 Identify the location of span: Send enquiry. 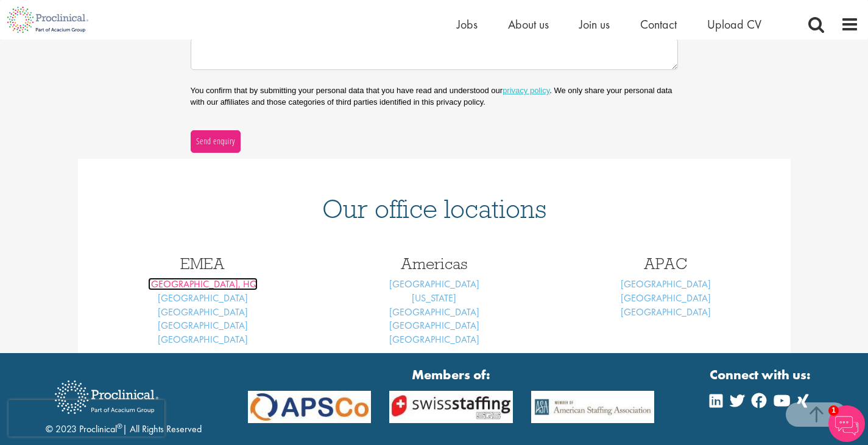
(215, 141).